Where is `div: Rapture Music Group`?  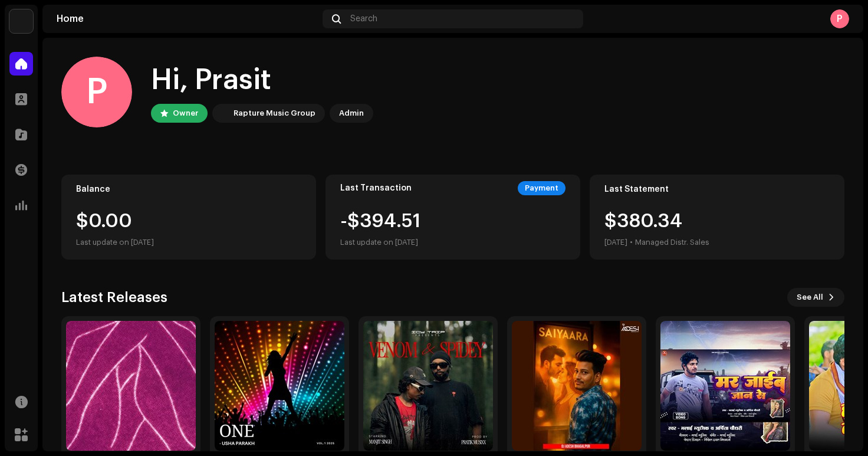 div: Rapture Music Group is located at coordinates (274, 113).